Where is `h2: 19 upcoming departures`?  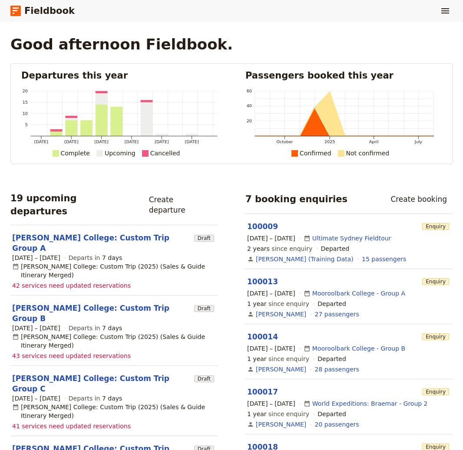
h2: 19 upcoming departures is located at coordinates (73, 205).